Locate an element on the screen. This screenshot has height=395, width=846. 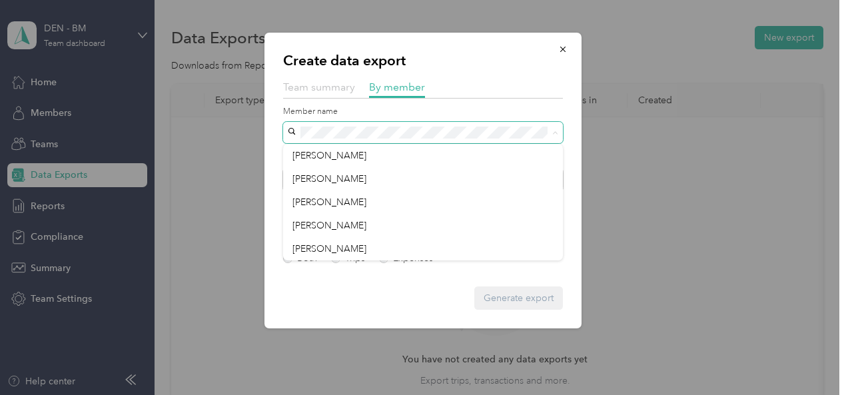
label: Trips is located at coordinates (348, 258).